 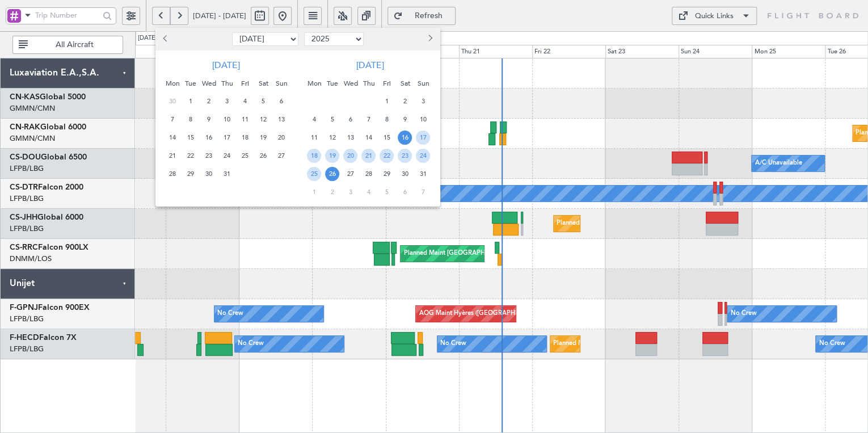 I want to click on div: 27-7-2025, so click(x=281, y=156).